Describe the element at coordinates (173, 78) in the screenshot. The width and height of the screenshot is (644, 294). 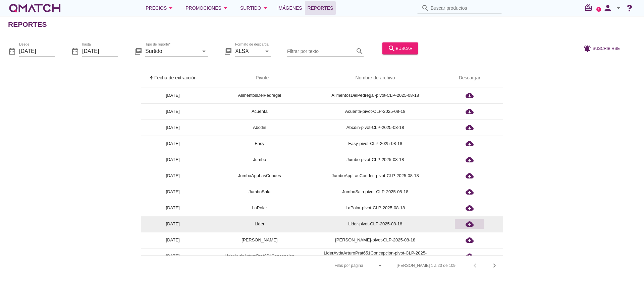
I see `th: Fecha de extracción: Sorted ascending. Activate to sort descending.` at that location.